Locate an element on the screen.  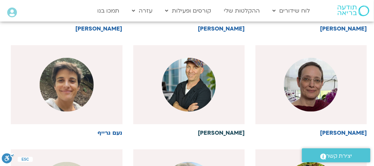
a: יצירת קשר is located at coordinates (336, 156).